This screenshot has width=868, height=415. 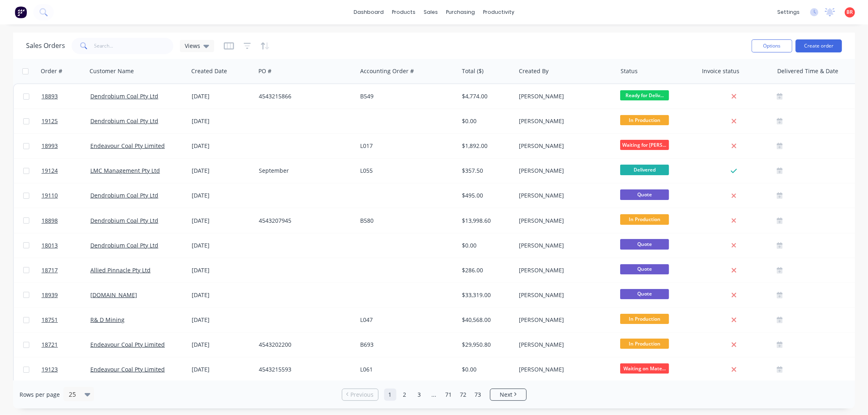 What do you see at coordinates (486, 146) in the screenshot?
I see `div: $1,892.00` at bounding box center [486, 146].